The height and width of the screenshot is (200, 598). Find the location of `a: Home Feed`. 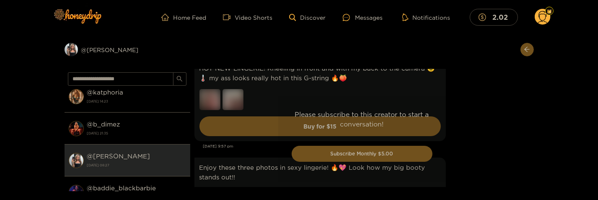

a: Home Feed is located at coordinates (184, 17).